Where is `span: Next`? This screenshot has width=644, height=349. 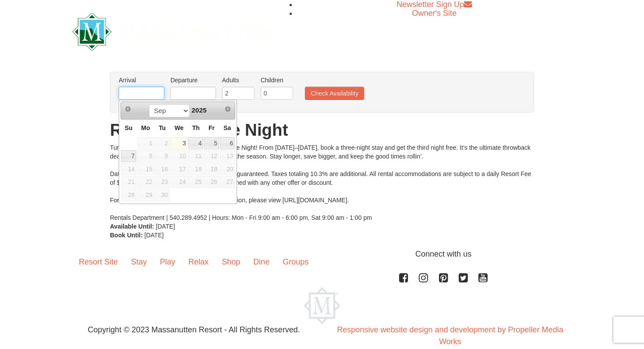 span: Next is located at coordinates (228, 109).